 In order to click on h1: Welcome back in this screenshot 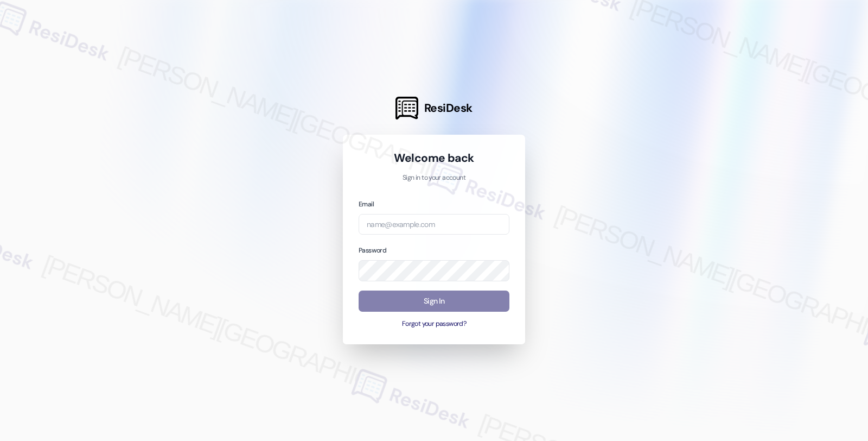, I will do `click(434, 158)`.